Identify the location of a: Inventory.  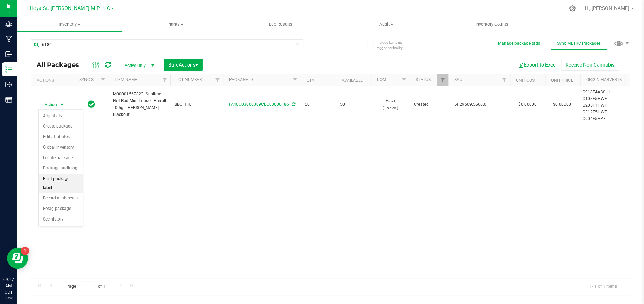
(70, 24).